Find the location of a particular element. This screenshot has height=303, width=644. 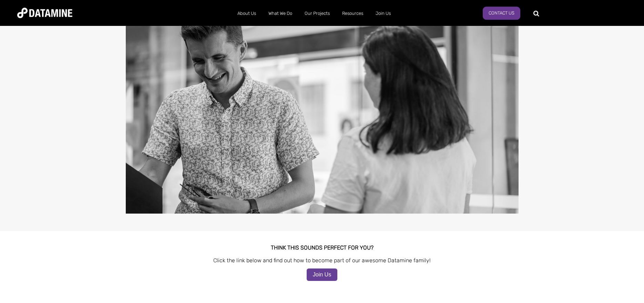

a: Contact Us is located at coordinates (502, 13).